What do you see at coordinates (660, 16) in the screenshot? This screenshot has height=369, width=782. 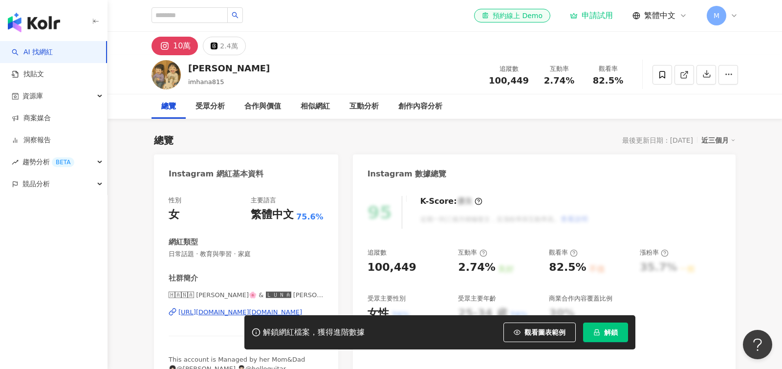 I see `span: 繁體中文` at bounding box center [660, 16].